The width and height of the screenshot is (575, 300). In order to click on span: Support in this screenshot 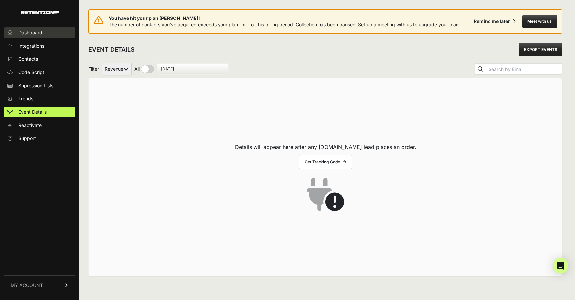, I will do `click(27, 138)`.